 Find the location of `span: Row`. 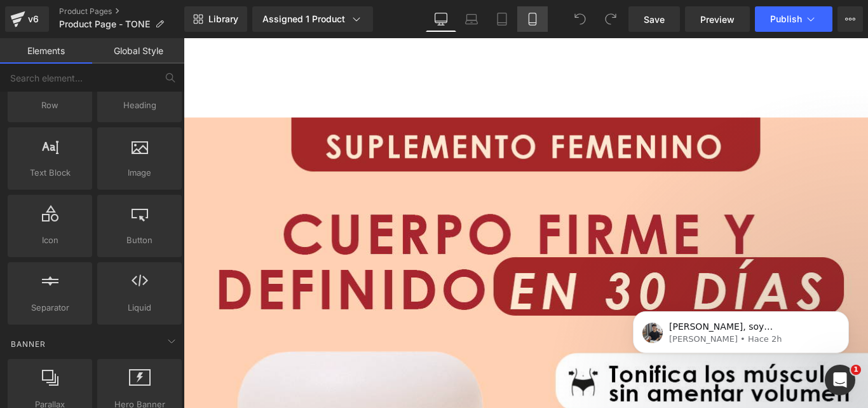

span: Row is located at coordinates (50, 105).